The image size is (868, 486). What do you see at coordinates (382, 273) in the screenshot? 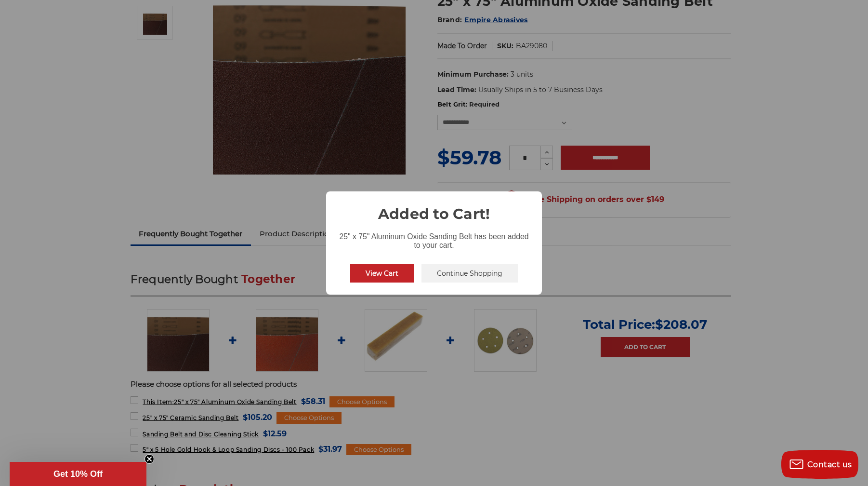
I see `button: View Cart` at bounding box center [382, 273].